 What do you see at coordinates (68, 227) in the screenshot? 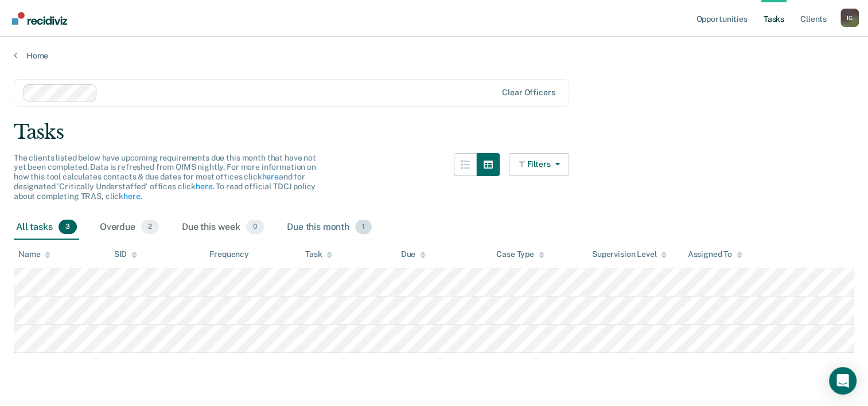
I see `span: 3` at bounding box center [68, 227].